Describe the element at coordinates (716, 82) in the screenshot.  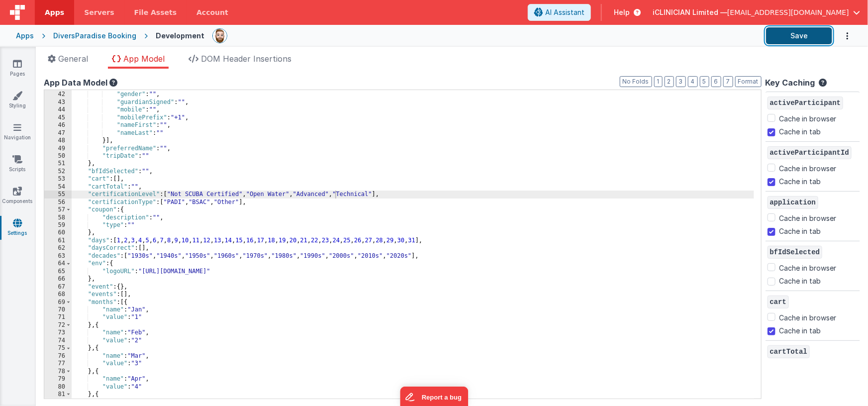
I see `button: 6` at that location.